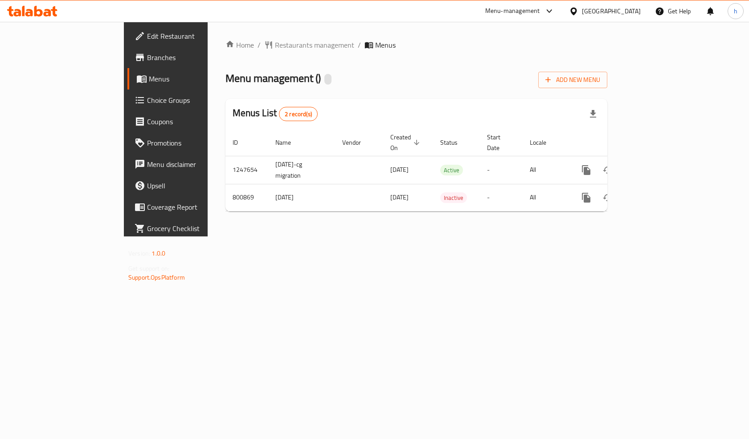 The height and width of the screenshot is (439, 749). Describe the element at coordinates (455, 143) in the screenshot. I see `span: Status` at that location.